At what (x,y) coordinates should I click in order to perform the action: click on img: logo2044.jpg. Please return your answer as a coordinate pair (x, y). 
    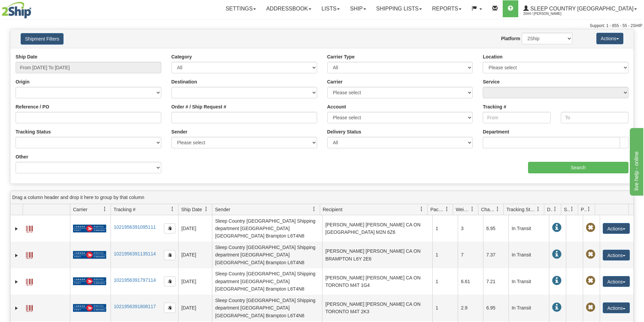
    Looking at the image, I should click on (17, 10).